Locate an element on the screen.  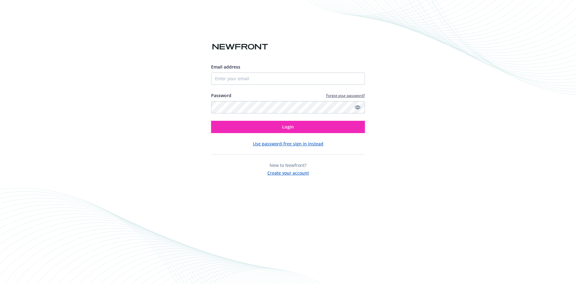
label: Password is located at coordinates (221, 95).